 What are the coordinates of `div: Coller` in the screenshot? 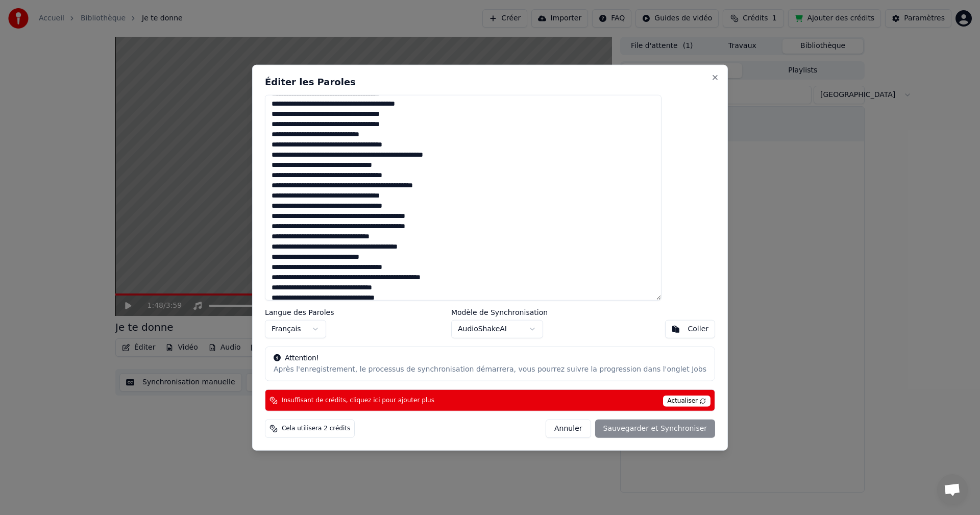 It's located at (699, 329).